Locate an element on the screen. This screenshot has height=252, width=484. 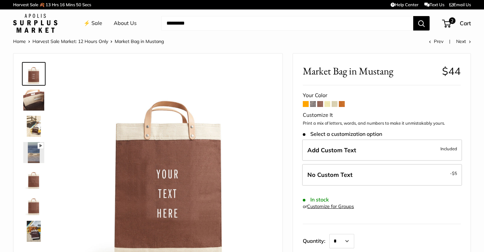
input: Search... is located at coordinates (287, 23).